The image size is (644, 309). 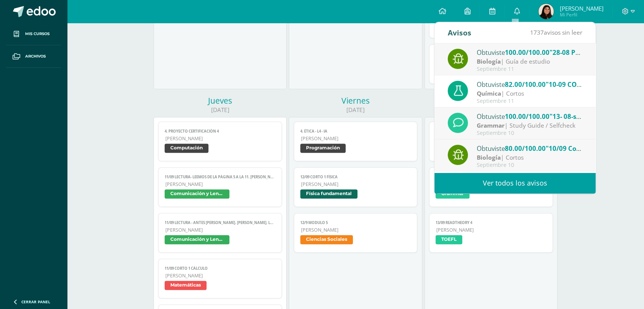 What do you see at coordinates (34, 34) in the screenshot?
I see `a: Mis cursos` at bounding box center [34, 34].